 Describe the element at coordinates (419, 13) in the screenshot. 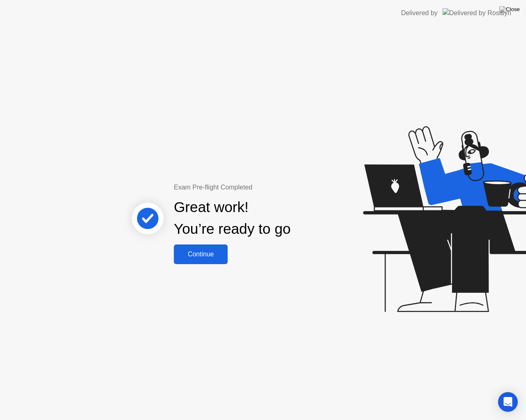

I see `div: Delivered by` at that location.